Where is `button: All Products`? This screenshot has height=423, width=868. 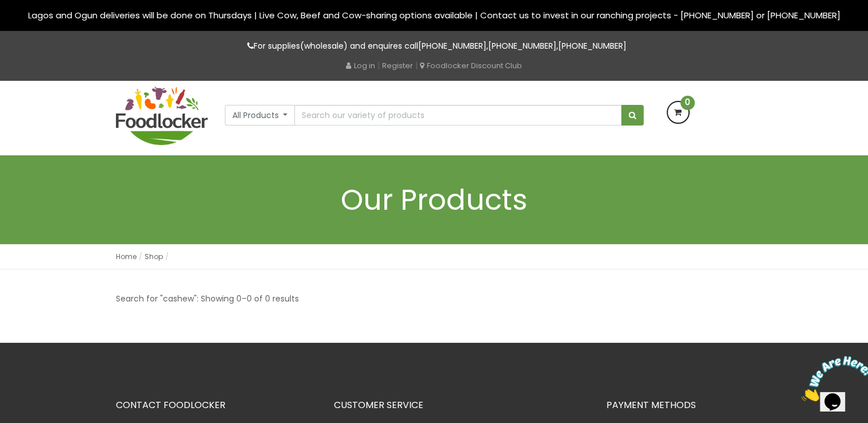 button: All Products is located at coordinates (260, 115).